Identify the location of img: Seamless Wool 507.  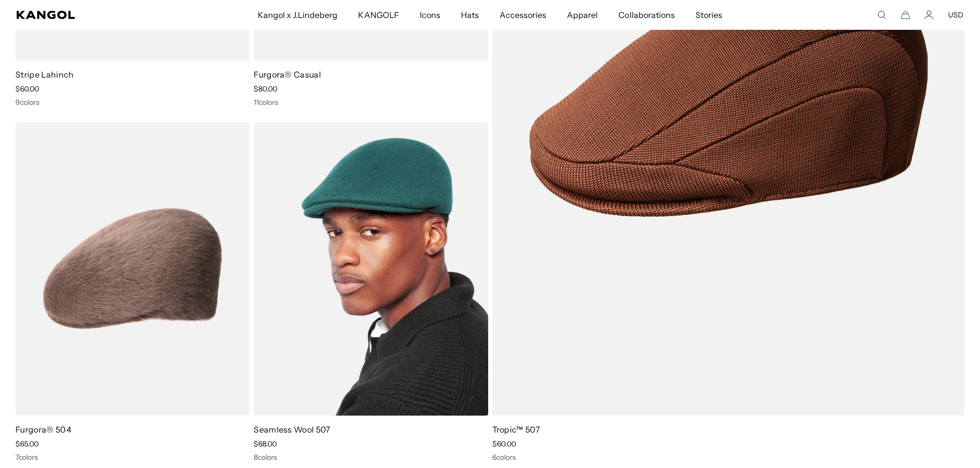
(370, 269).